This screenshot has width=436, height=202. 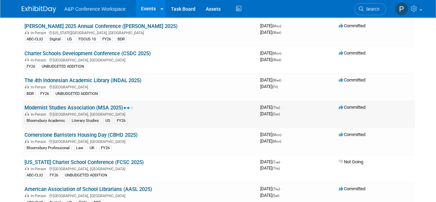 What do you see at coordinates (88, 189) in the screenshot?
I see `a: American Association of School Librarians (AASL 2025)` at bounding box center [88, 189].